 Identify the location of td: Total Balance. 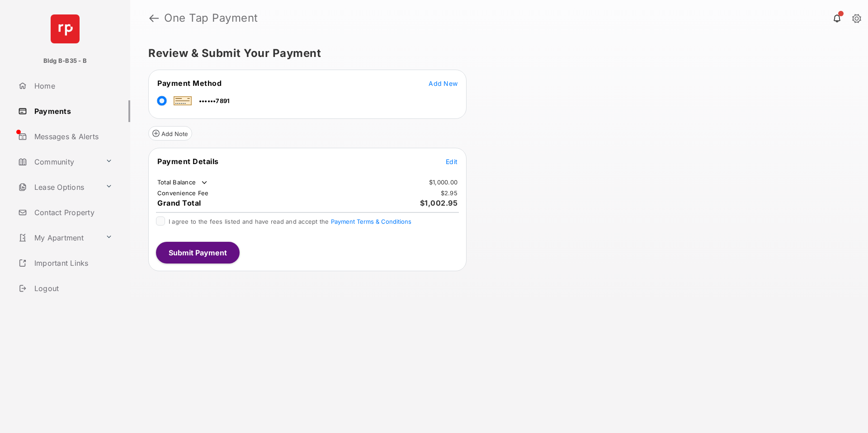
(183, 183).